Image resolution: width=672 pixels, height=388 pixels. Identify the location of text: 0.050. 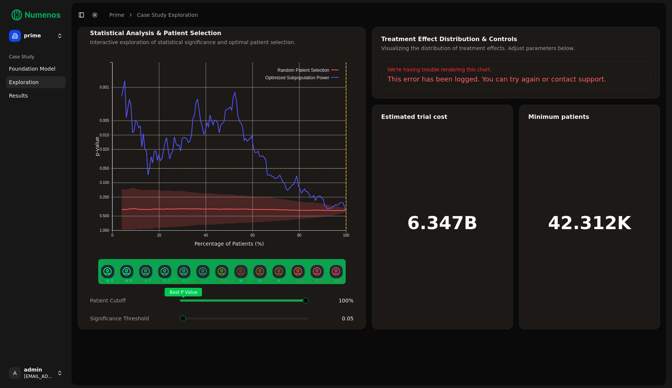
(104, 168).